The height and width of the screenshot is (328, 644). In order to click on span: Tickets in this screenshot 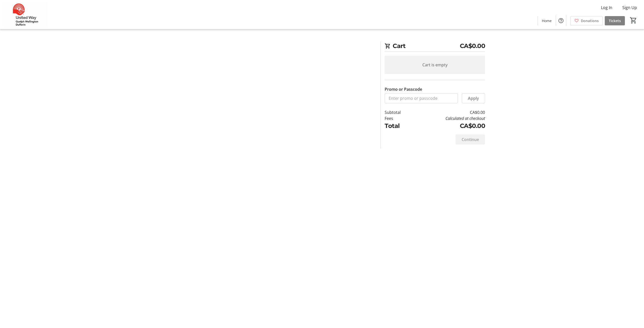, I will do `click(615, 20)`.